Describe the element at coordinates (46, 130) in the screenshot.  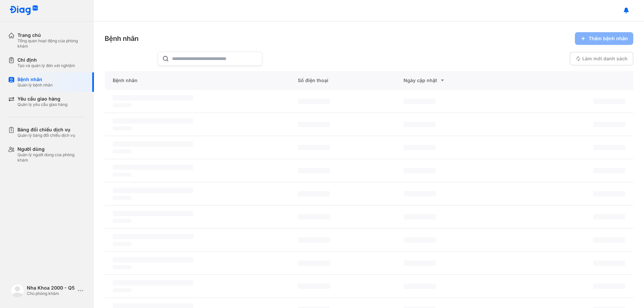
I see `div: Bảng đối chiếu dịch vụ` at that location.